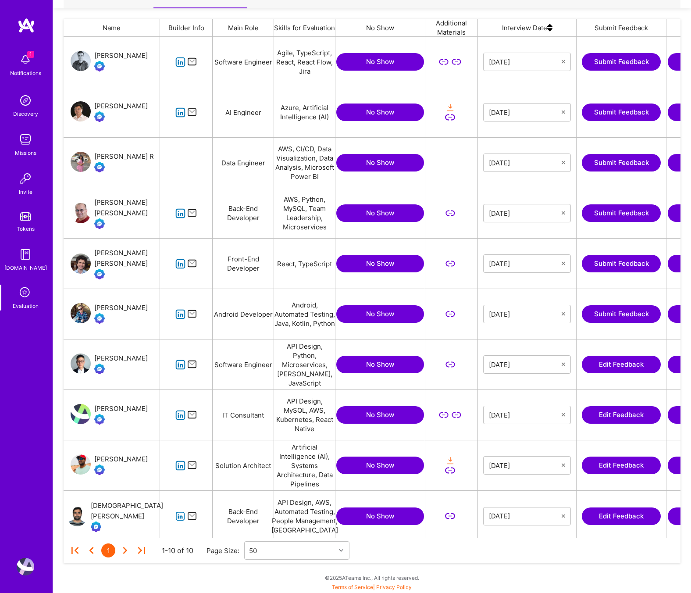  Describe the element at coordinates (341, 550) in the screenshot. I see `i: icon Chevron` at that location.